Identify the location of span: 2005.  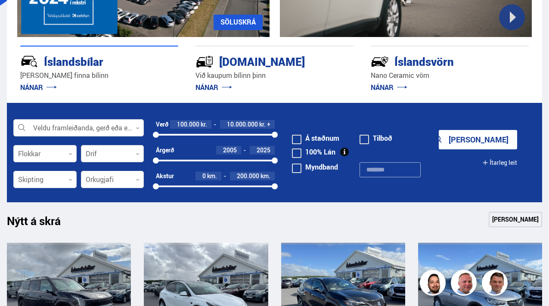
(230, 150).